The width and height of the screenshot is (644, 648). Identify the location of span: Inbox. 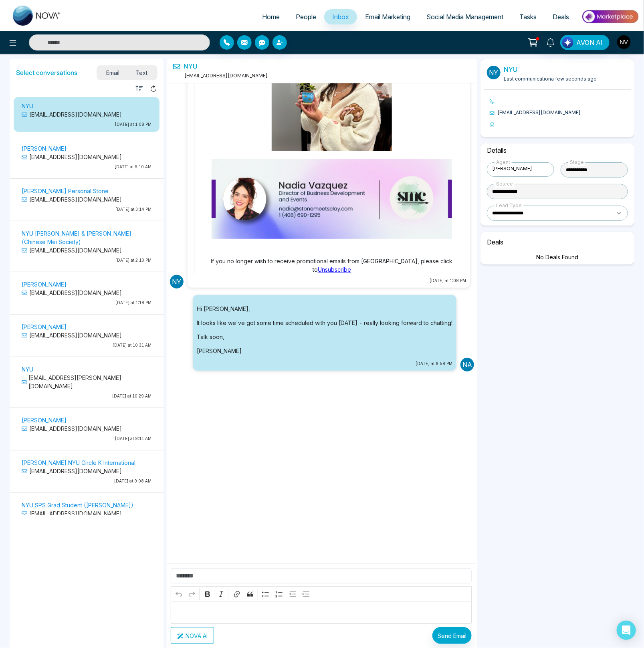
(341, 17).